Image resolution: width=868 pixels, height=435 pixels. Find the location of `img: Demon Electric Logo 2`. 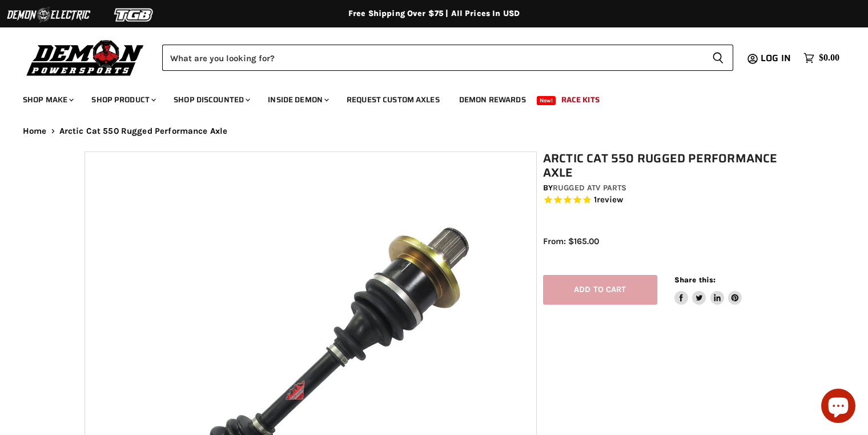

img: Demon Electric Logo 2 is located at coordinates (48, 15).